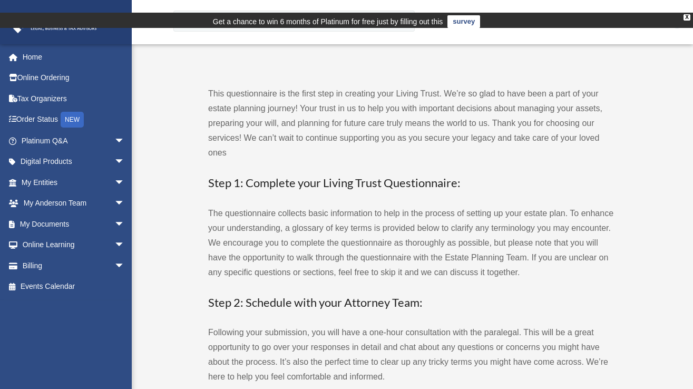 Image resolution: width=693 pixels, height=389 pixels. Describe the element at coordinates (74, 287) in the screenshot. I see `a: Events Calendar` at that location.